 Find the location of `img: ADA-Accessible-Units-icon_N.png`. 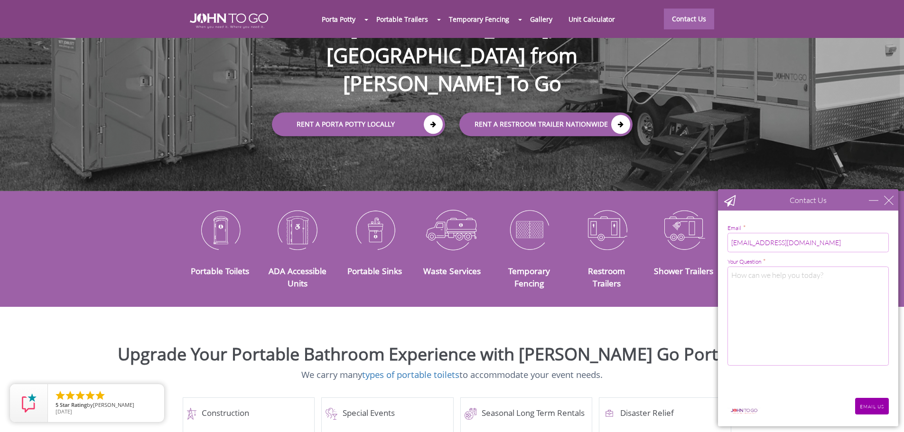

img: ADA-Accessible-Units-icon_N.png is located at coordinates (297, 230).